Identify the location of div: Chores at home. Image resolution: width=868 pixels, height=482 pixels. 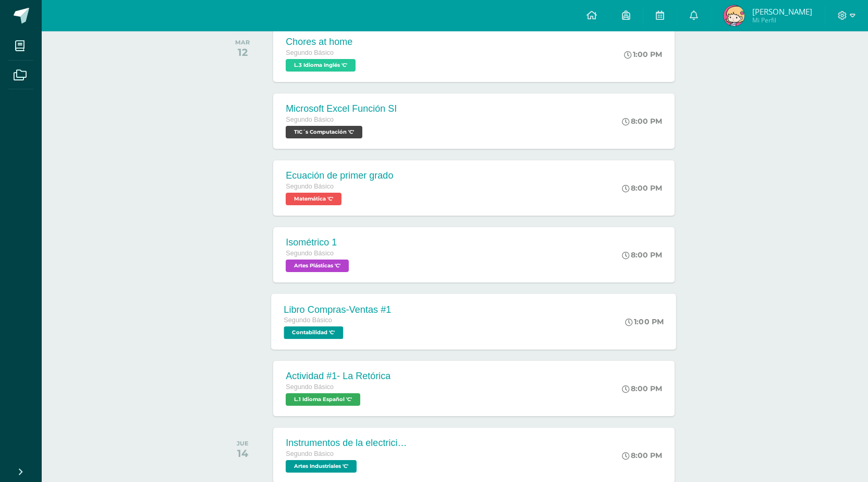
(322, 42).